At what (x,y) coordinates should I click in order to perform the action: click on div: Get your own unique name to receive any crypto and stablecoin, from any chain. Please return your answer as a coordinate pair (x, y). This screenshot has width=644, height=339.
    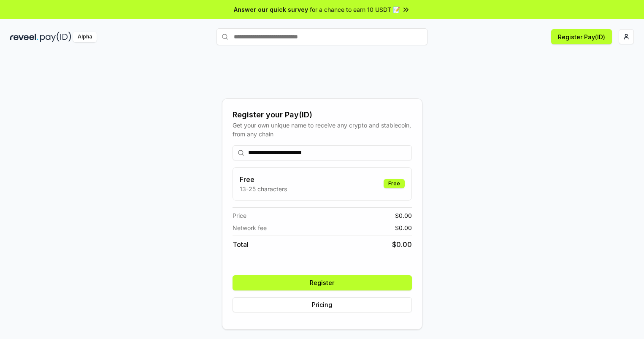
    Looking at the image, I should click on (322, 129).